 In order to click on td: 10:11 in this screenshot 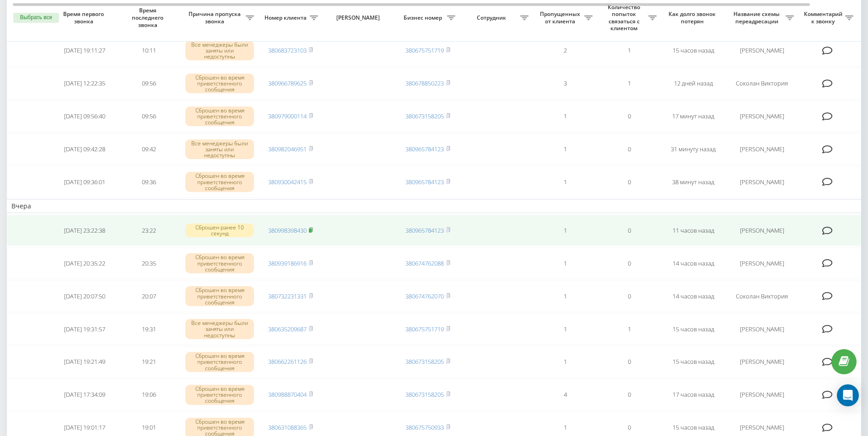, I will do `click(148, 50)`.